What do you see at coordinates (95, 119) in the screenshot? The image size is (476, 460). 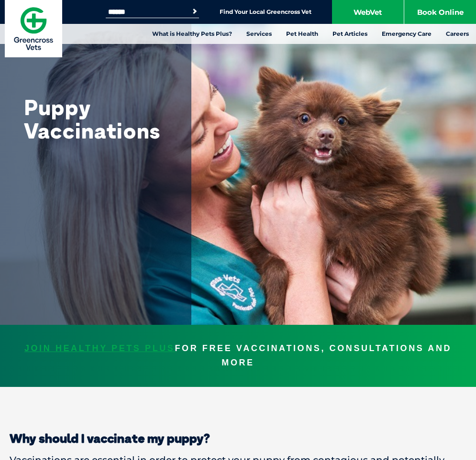 I see `h1: Puppy Vaccinations` at bounding box center [95, 119].